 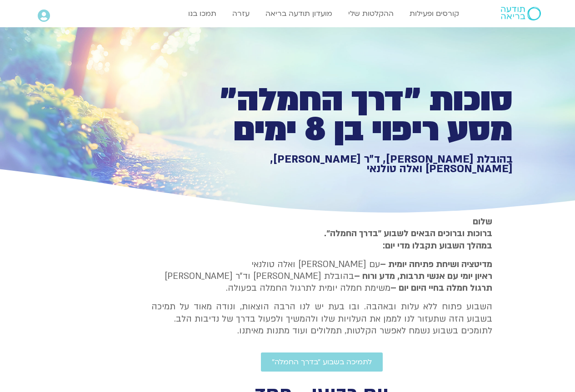 What do you see at coordinates (322, 362) in the screenshot?
I see `span: לתמיכה בשבוע ״בדרך החמלה״` at bounding box center [322, 362].